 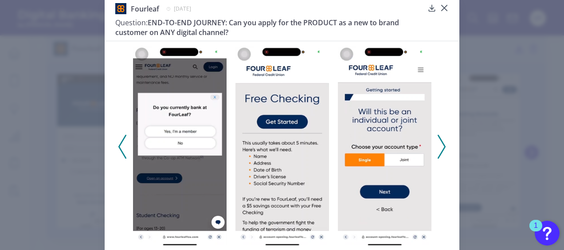 What do you see at coordinates (547, 233) in the screenshot?
I see `button: Open Resource Center, 1 new notification` at bounding box center [547, 233].